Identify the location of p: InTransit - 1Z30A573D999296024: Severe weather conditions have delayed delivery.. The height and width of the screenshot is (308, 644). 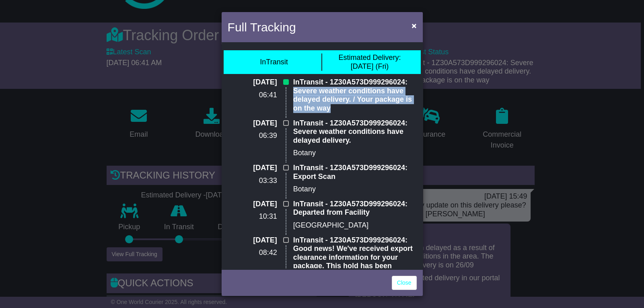
(355, 132).